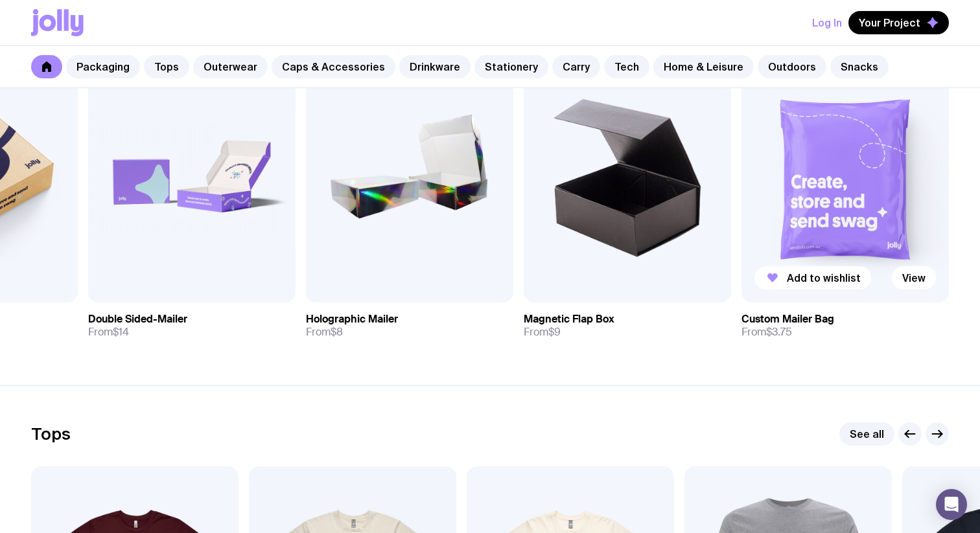  I want to click on a: Snacks, so click(859, 67).